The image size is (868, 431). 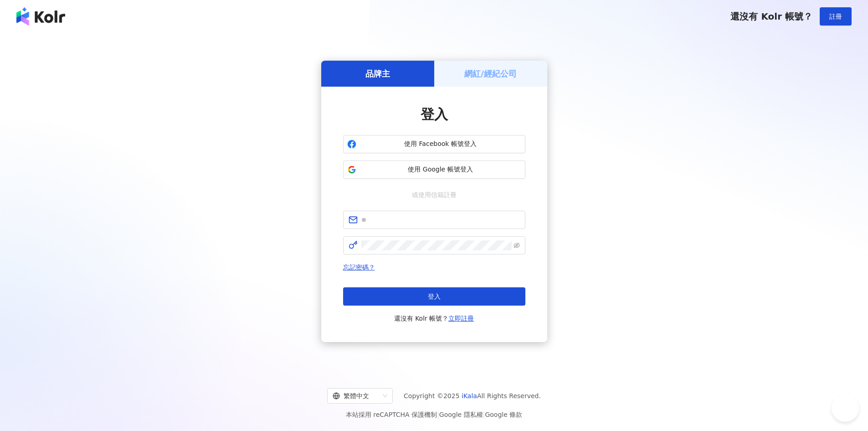 What do you see at coordinates (377, 74) in the screenshot?
I see `h5: 品牌主` at bounding box center [377, 74].